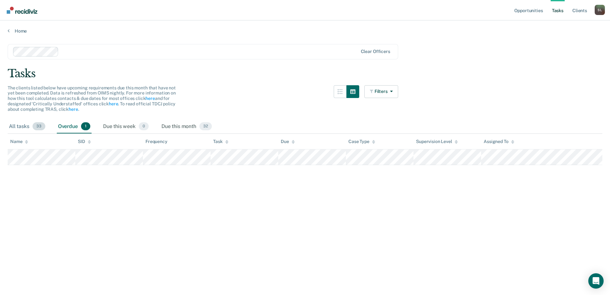  I want to click on span: 1, so click(86, 126).